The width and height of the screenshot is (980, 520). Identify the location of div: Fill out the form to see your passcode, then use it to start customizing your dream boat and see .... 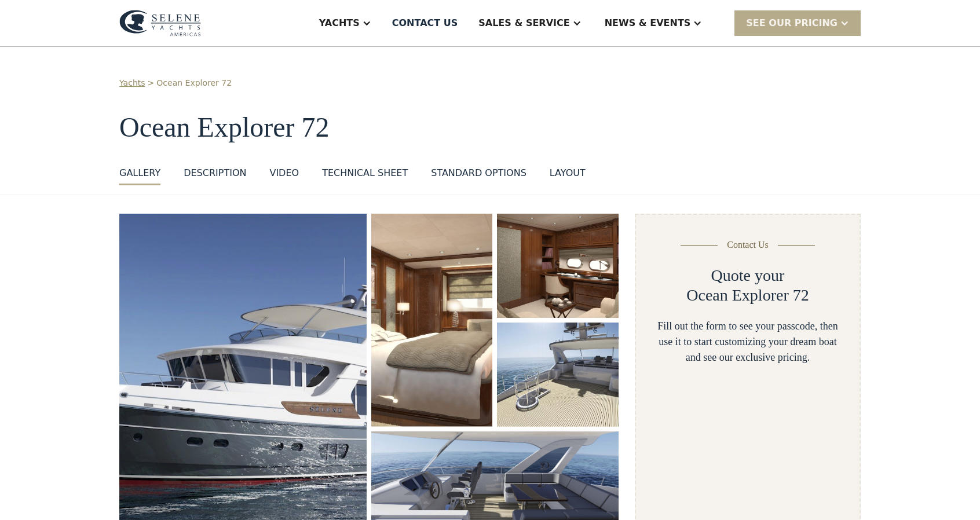
(748, 342).